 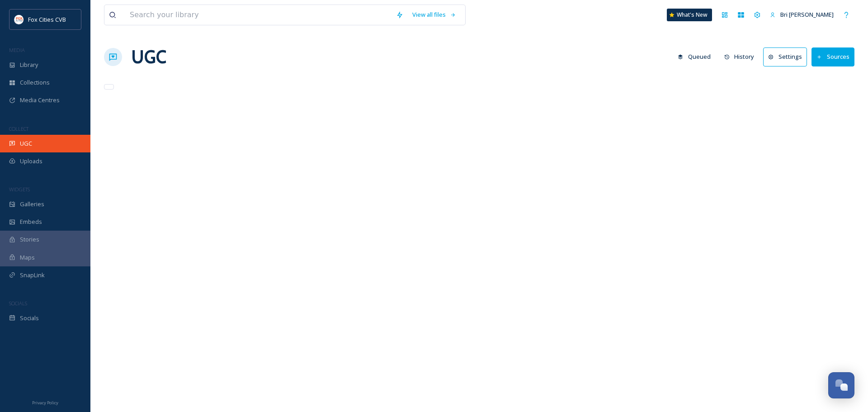 I want to click on span: SnapLink, so click(x=32, y=275).